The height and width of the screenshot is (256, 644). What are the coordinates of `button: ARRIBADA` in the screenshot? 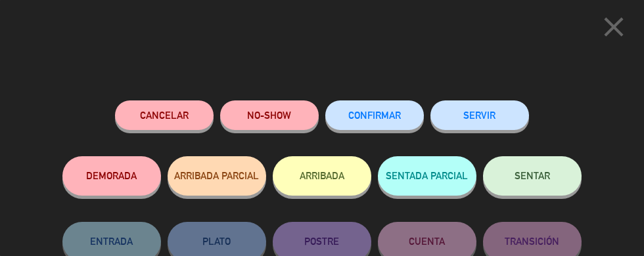 It's located at (322, 176).